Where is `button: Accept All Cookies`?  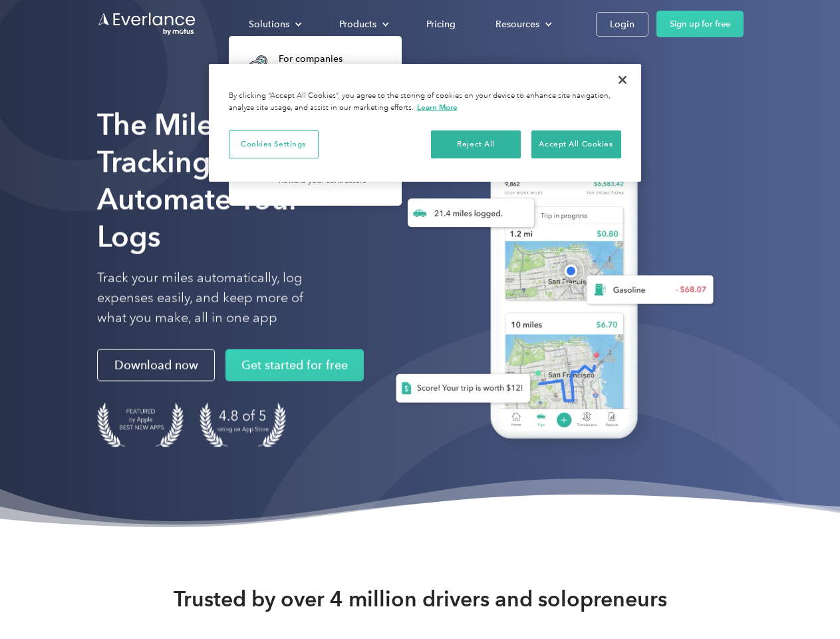 button: Accept All Cookies is located at coordinates (576, 144).